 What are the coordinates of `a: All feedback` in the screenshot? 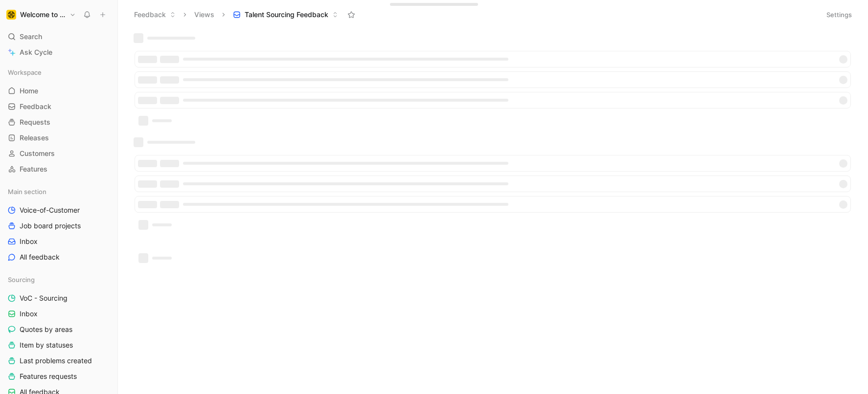 It's located at (59, 257).